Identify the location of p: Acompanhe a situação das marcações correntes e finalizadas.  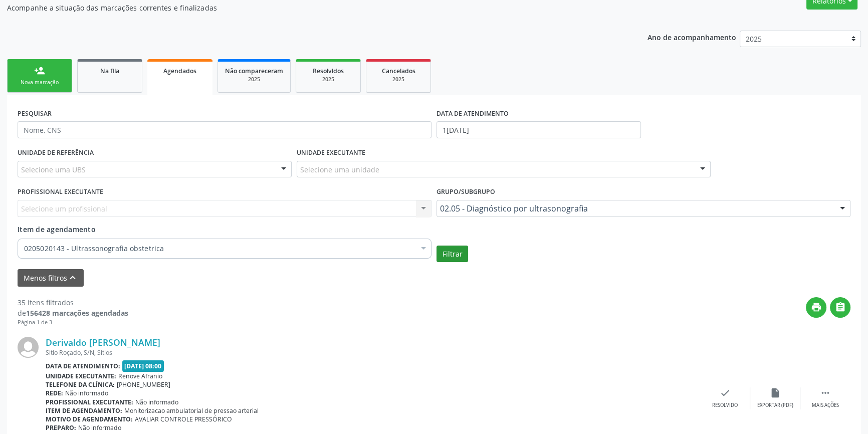
(306, 8).